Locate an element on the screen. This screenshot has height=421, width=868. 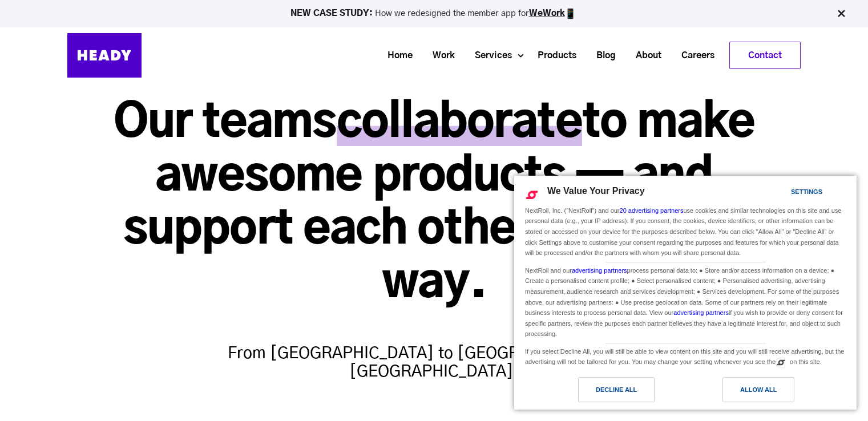
a: WeWork is located at coordinates (547, 13).